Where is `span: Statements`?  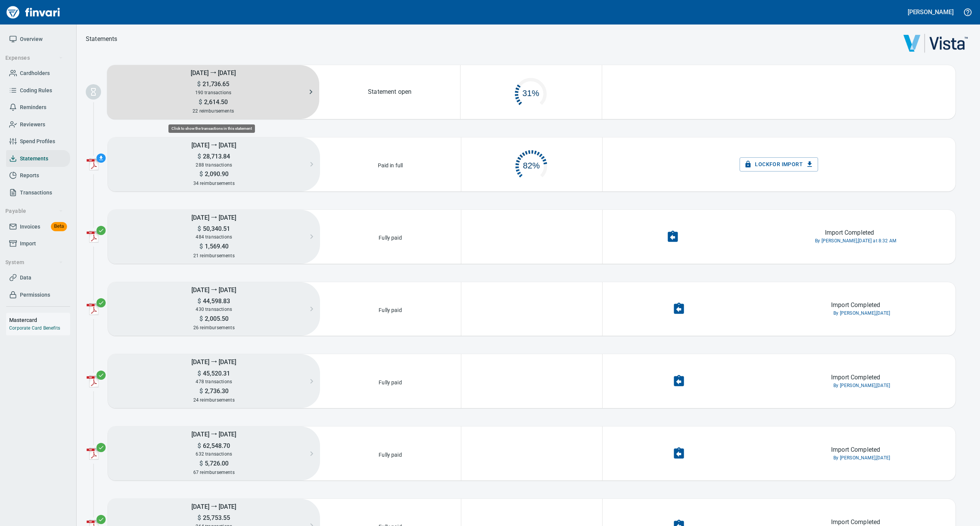
span: Statements is located at coordinates (34, 159).